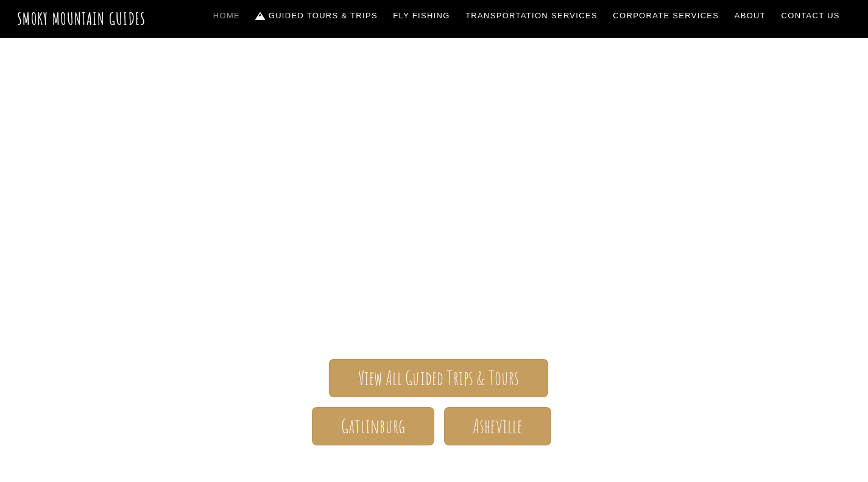 The width and height of the screenshot is (868, 482). What do you see at coordinates (317, 16) in the screenshot?
I see `a: Guided Tours & Trips` at bounding box center [317, 16].